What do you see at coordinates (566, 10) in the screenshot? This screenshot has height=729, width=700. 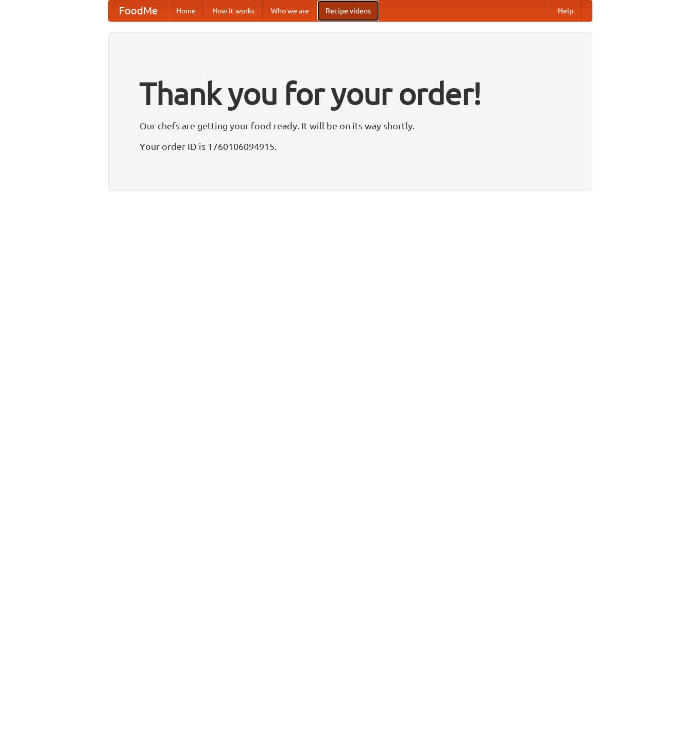 I see `a: Help` at bounding box center [566, 10].